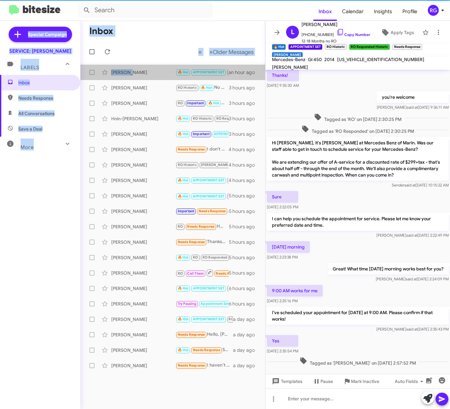  What do you see at coordinates (215, 257) in the screenshot?
I see `span: RO Responded` at bounding box center [215, 257].